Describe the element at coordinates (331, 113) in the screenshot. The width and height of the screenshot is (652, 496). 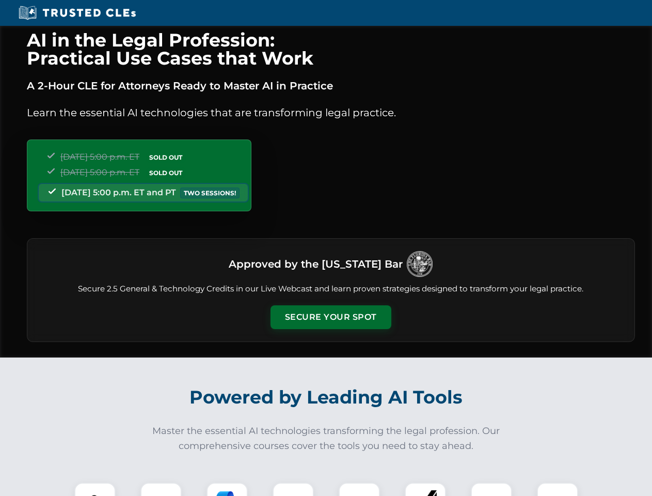
I see `p: Learn the essential AI technologies that are transforming legal practice.` at that location.